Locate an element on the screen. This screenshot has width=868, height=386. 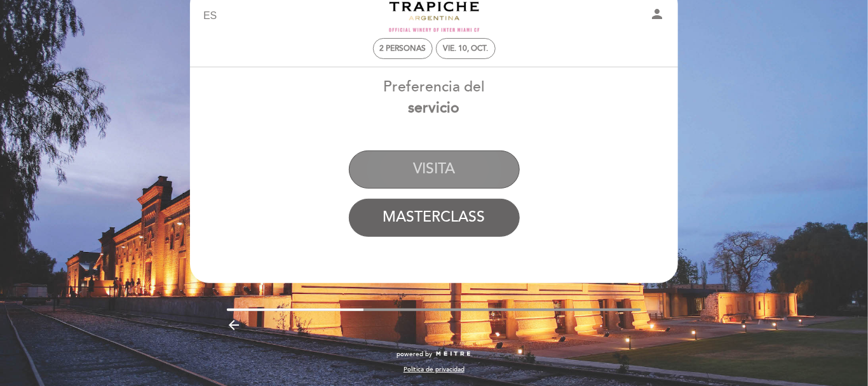
i: arrow_backward is located at coordinates (235, 325).